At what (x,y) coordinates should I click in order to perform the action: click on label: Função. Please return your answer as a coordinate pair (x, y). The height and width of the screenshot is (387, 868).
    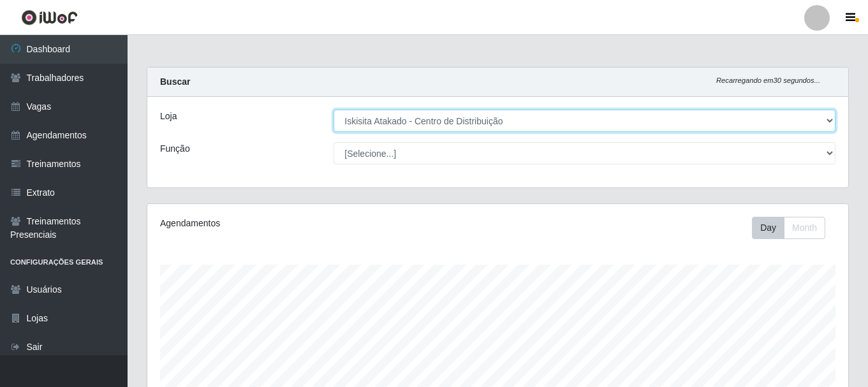
    Looking at the image, I should click on (175, 148).